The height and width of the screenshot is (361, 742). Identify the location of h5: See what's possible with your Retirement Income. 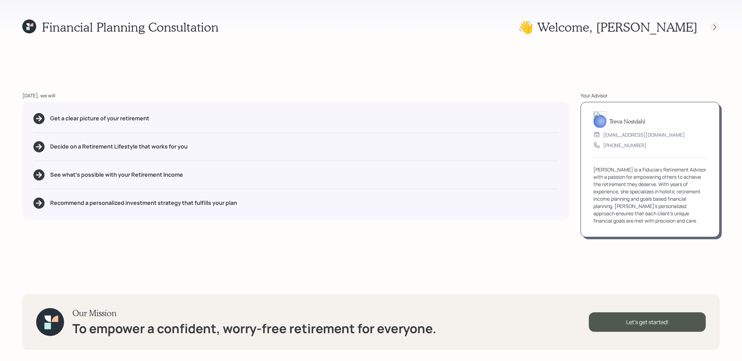
(117, 175).